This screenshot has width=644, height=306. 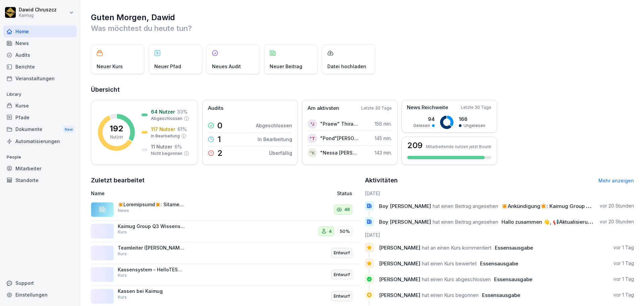 I want to click on span: hat einen Kurs bewertet, so click(x=449, y=263).